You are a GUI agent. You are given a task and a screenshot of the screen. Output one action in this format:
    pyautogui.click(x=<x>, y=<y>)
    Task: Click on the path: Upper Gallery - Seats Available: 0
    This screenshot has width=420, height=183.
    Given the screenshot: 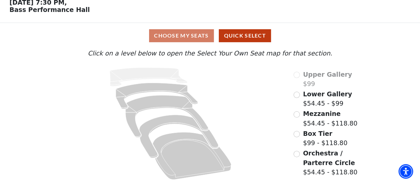 What is the action you would take?
    pyautogui.click(x=149, y=77)
    